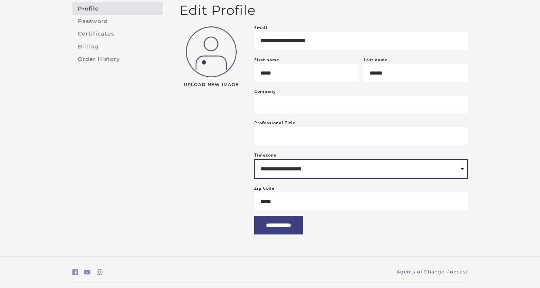 This screenshot has width=540, height=288. Describe the element at coordinates (118, 59) in the screenshot. I see `a: Order History` at that location.